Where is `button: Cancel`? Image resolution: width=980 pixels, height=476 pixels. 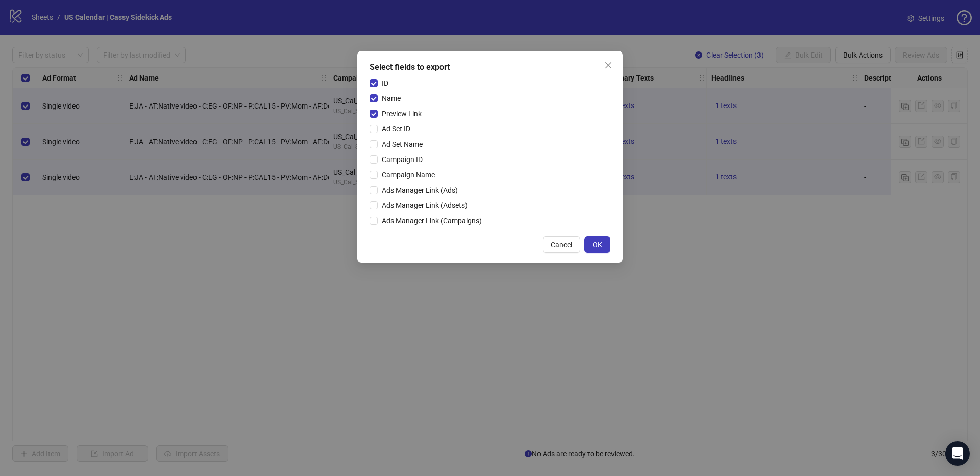 button: Cancel is located at coordinates (561, 244).